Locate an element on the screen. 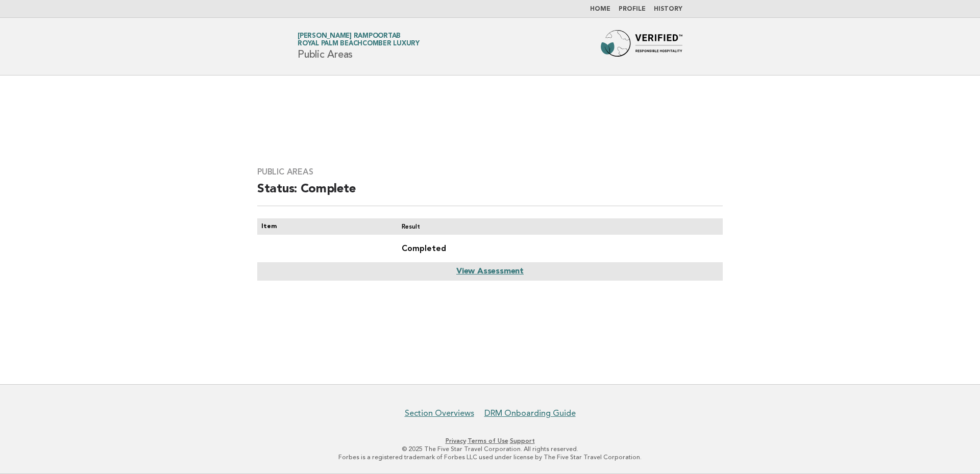 Image resolution: width=980 pixels, height=474 pixels. a: Support is located at coordinates (522, 441).